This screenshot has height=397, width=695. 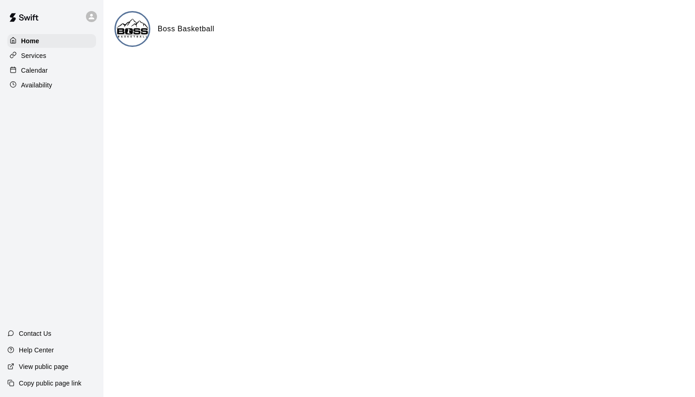 I want to click on a: Home, so click(x=51, y=41).